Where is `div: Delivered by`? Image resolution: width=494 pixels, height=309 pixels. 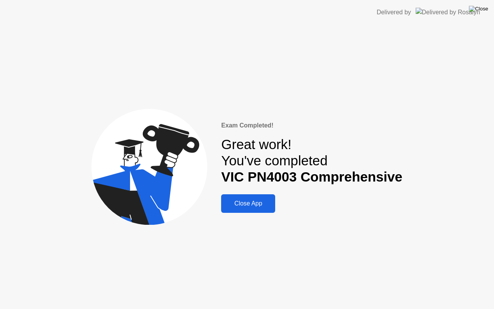
div: Delivered by is located at coordinates (394, 12).